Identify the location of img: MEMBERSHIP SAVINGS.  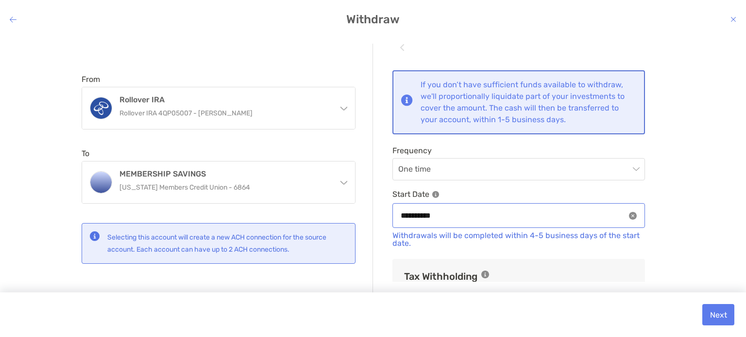
(101, 183).